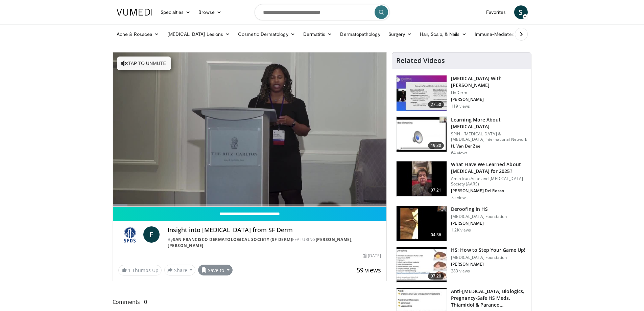 This screenshot has width=644, height=311. What do you see at coordinates (443, 34) in the screenshot?
I see `a: Hair, Scalp, & Nails` at bounding box center [443, 34].